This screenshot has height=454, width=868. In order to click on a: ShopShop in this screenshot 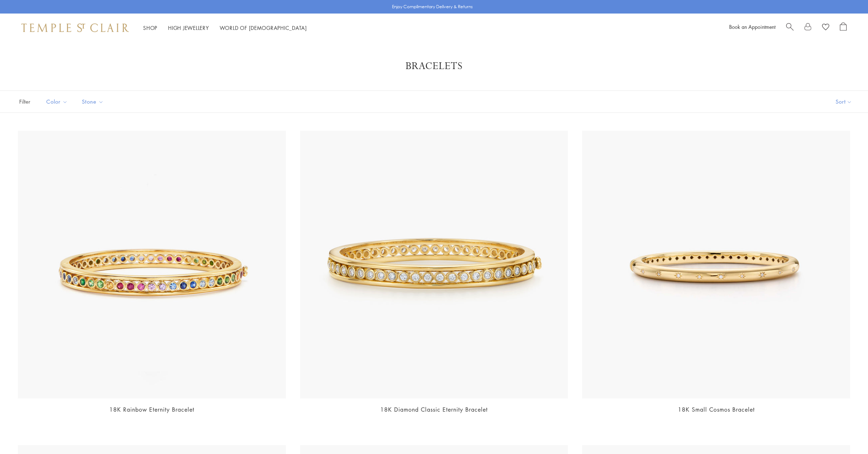, I will do `click(150, 28)`.